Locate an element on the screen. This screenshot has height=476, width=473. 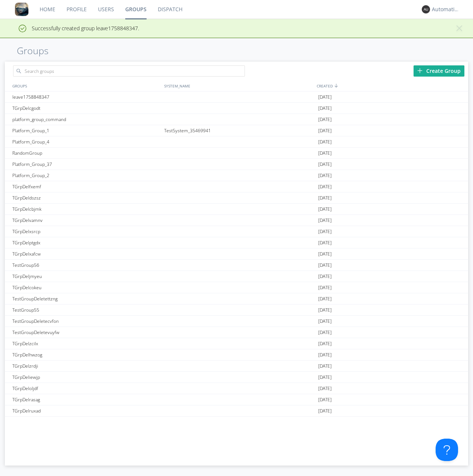
div: TestGroup55 is located at coordinates (87, 310).